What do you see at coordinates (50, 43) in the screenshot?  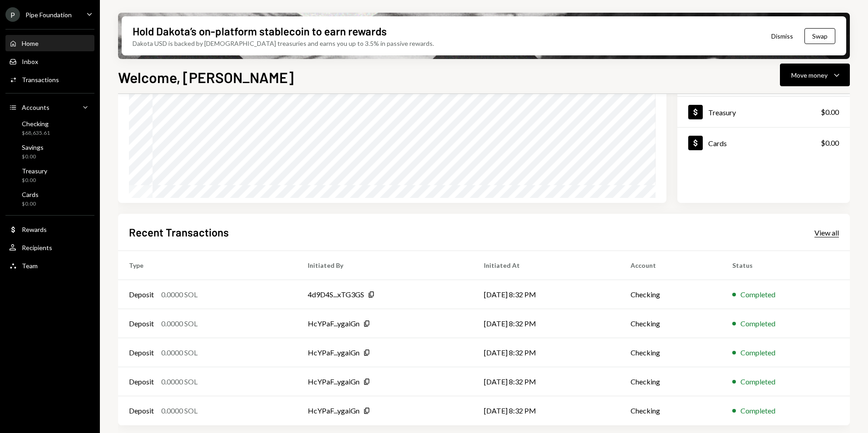 I see `a: Home` at bounding box center [50, 43].